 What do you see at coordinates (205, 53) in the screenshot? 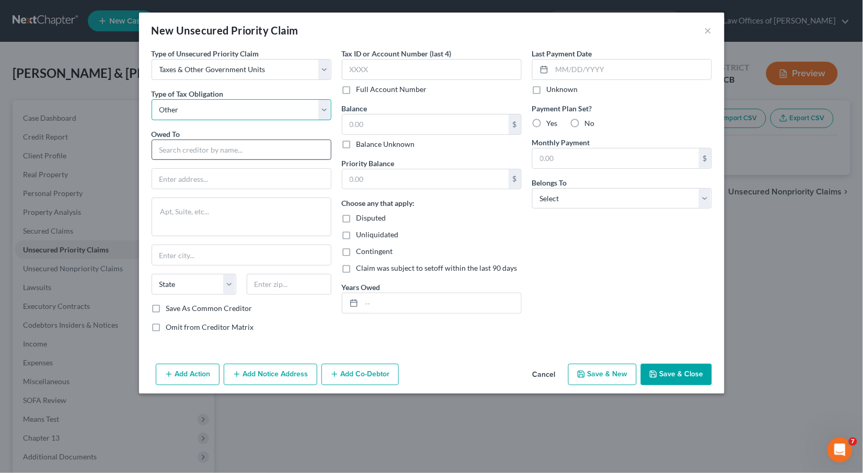
I see `span: Type of Unsecured Priority Claim` at bounding box center [205, 53].